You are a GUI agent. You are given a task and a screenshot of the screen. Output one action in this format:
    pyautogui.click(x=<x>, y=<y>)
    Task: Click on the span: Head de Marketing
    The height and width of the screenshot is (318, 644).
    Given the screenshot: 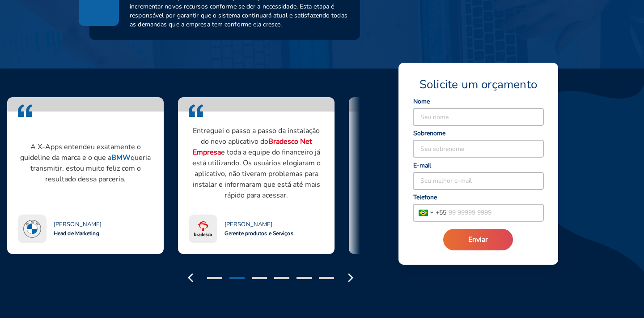 What is the action you would take?
    pyautogui.click(x=76, y=233)
    